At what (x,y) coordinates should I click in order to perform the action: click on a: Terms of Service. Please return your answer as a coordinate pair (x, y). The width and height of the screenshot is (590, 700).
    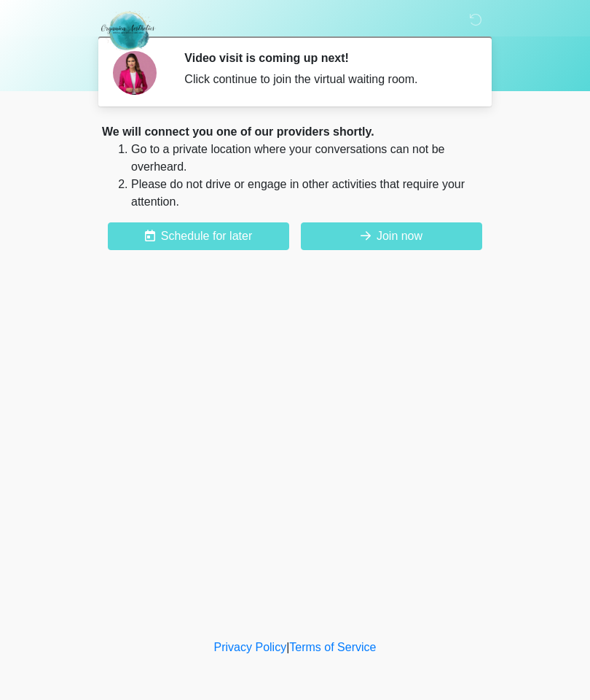
    Looking at the image, I should click on (332, 646).